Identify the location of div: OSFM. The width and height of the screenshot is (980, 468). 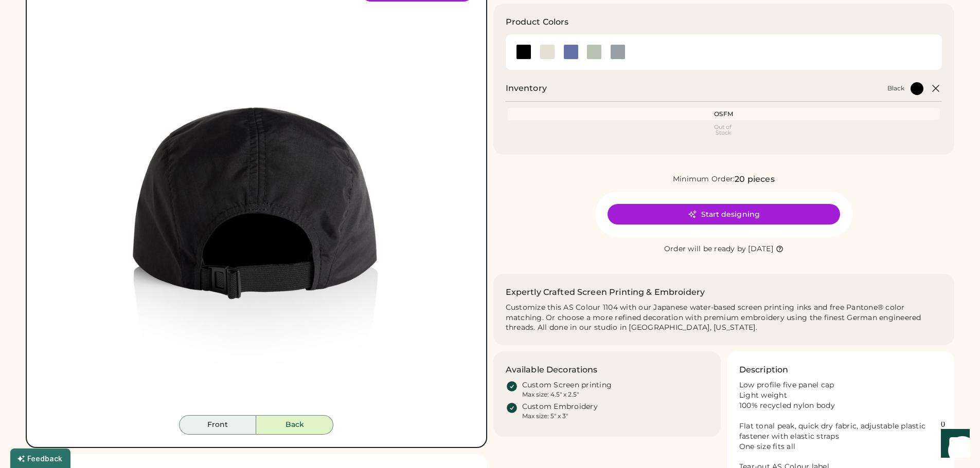
(724, 114).